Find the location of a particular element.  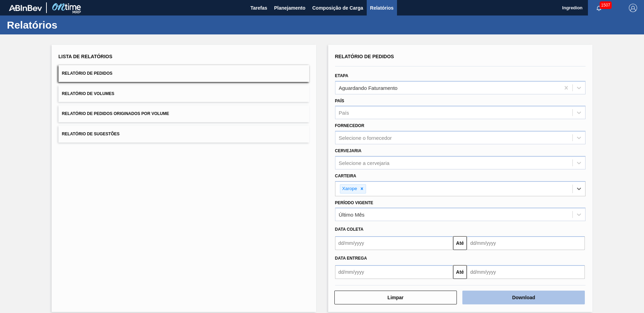

button: Notificações is located at coordinates (599, 8).